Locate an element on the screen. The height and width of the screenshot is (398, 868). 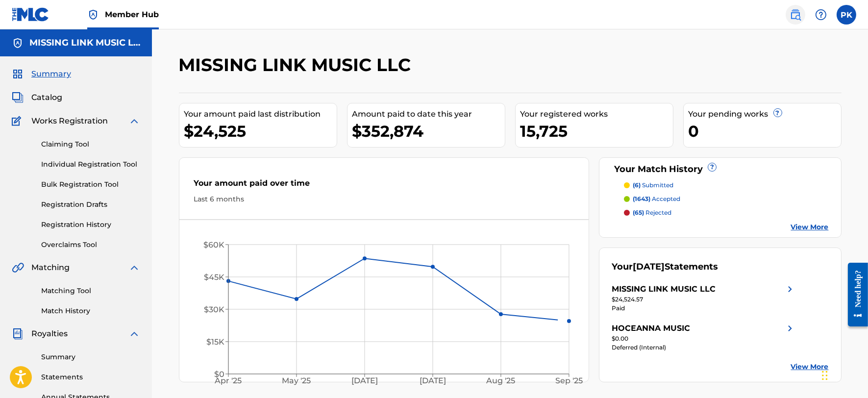
div: Deferred (Internal) is located at coordinates (703, 348).